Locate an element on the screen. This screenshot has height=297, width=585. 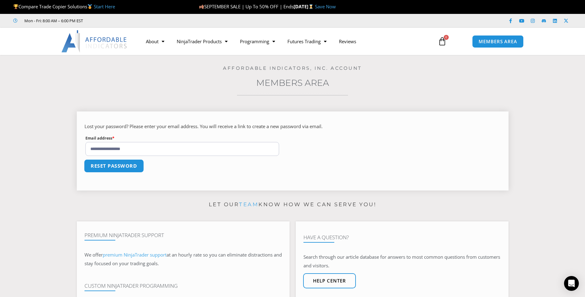
span: premium NinjaTrader support is located at coordinates (134, 254).